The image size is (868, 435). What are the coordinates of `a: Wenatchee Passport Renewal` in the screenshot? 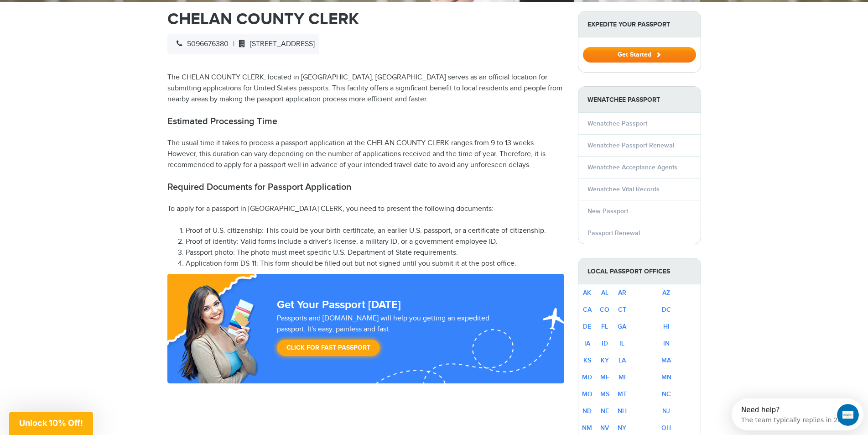 It's located at (631, 145).